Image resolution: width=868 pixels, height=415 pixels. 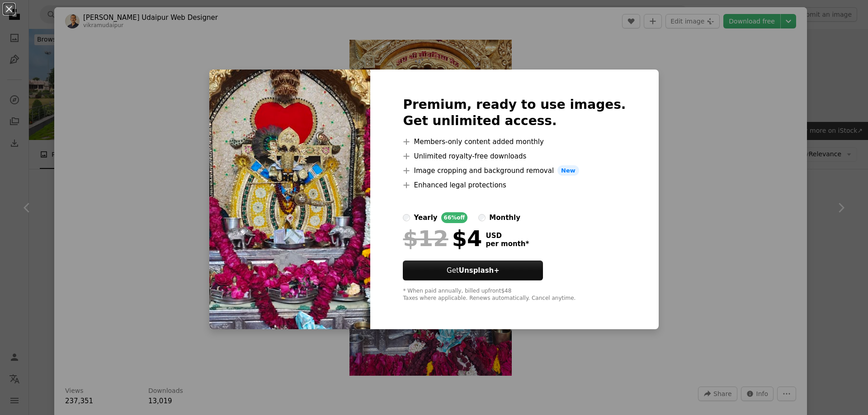 I want to click on span: per month *, so click(x=507, y=244).